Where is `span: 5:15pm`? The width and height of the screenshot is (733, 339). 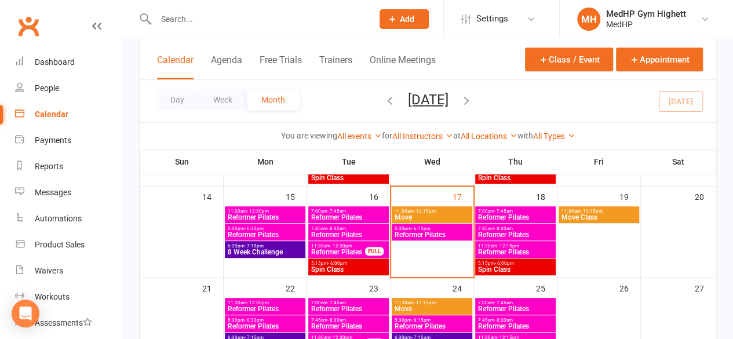 span: 5:15pm is located at coordinates (348, 263).